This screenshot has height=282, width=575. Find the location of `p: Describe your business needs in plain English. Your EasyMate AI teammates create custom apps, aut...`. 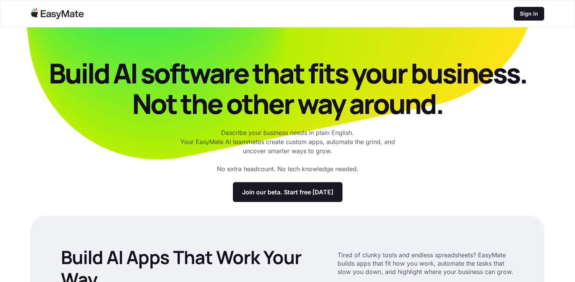

p: Describe your business needs in plain English. Your EasyMate AI teammates create custom apps, aut... is located at coordinates (288, 142).